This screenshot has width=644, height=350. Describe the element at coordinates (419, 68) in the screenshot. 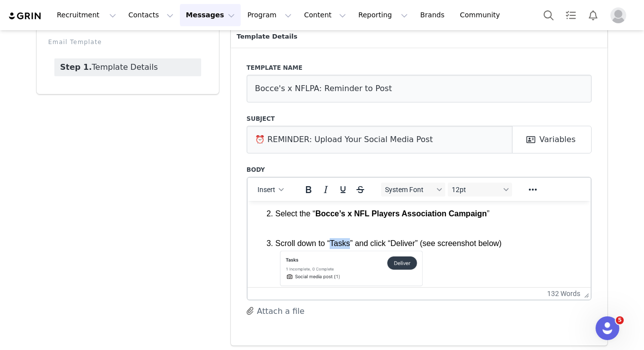

I see `label: Template name` at that location.